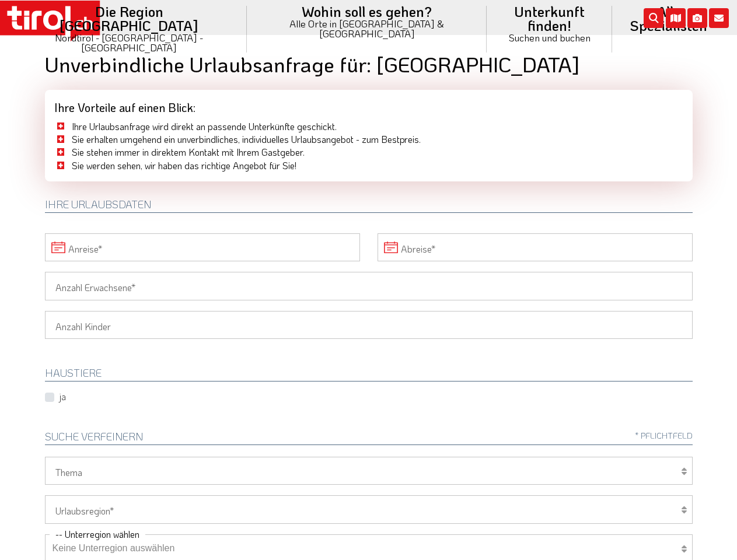 The width and height of the screenshot is (737, 560). I want to click on h2: HAUSTIERE, so click(368, 375).